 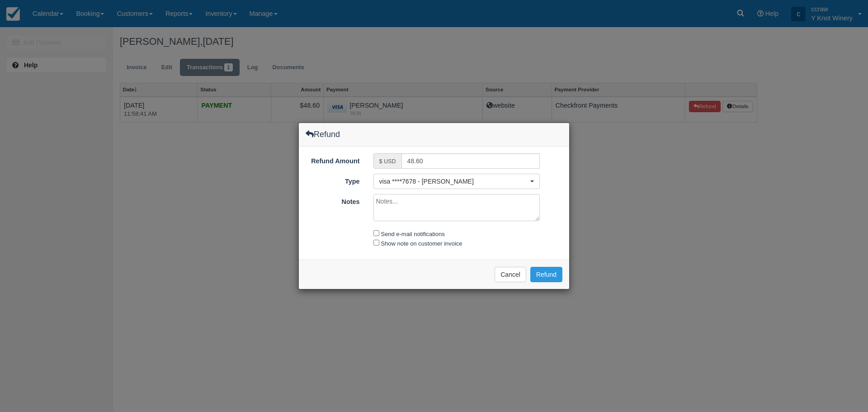 What do you see at coordinates (333, 200) in the screenshot?
I see `label: Notes` at bounding box center [333, 200].